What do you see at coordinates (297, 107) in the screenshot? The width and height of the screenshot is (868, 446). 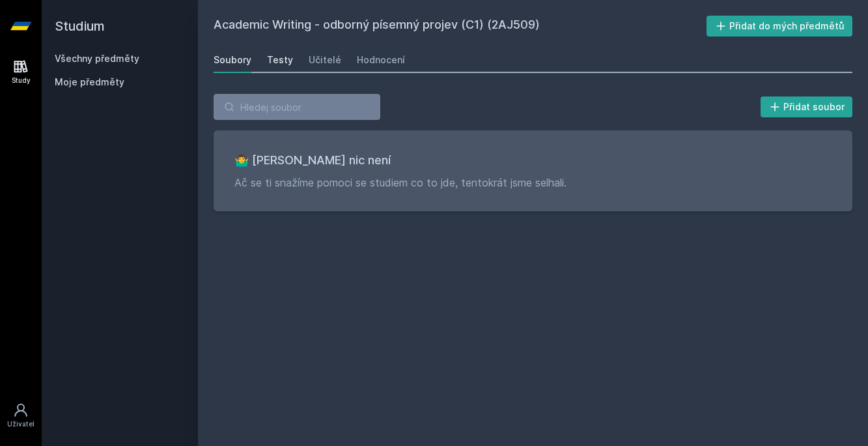 I see `input: Hledej soubor` at bounding box center [297, 107].